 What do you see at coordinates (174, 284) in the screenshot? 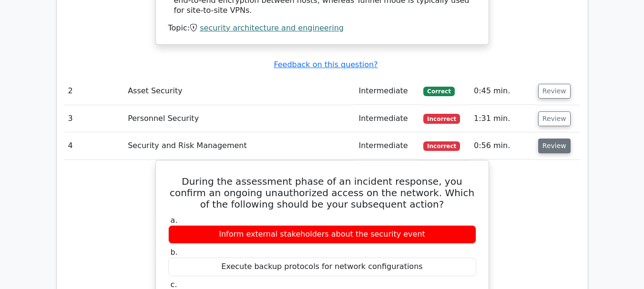
I see `span: c.` at bounding box center [174, 284].